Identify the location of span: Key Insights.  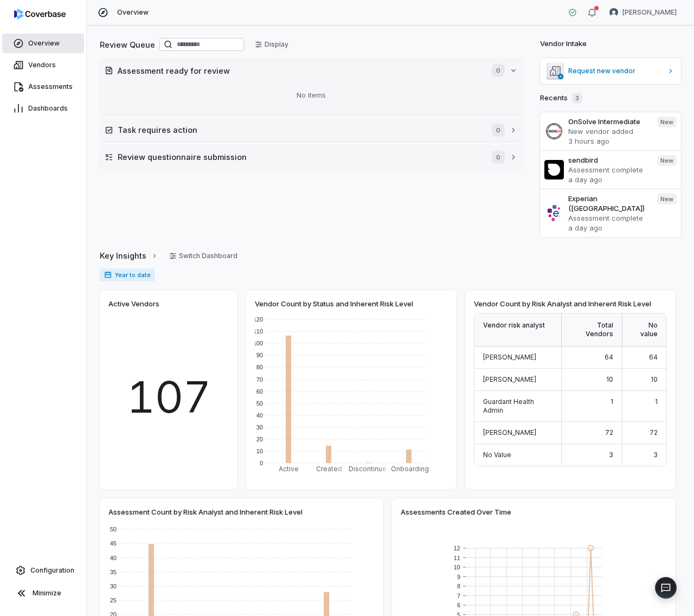
(123, 255).